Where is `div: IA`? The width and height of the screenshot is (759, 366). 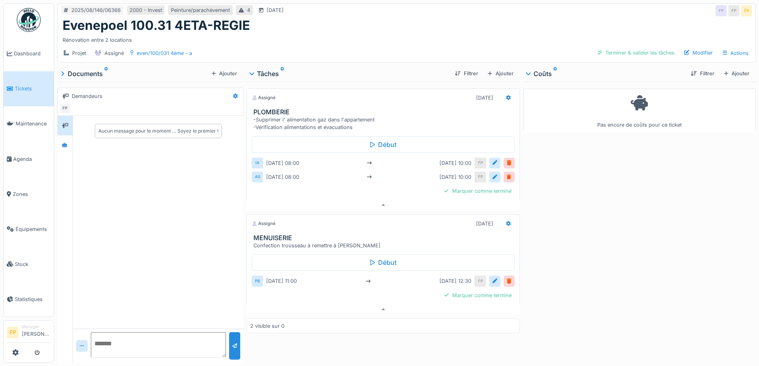 div: IA is located at coordinates (257, 163).